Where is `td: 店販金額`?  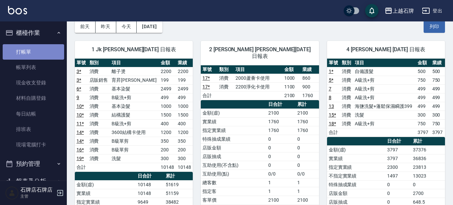 td: 店販金額 is located at coordinates (234, 147).